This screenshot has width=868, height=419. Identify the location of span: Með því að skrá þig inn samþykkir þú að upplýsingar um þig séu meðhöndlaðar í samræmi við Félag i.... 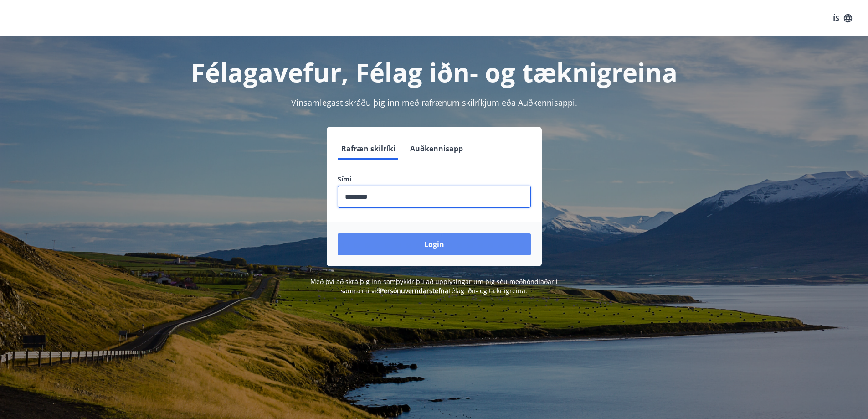
(434, 285).